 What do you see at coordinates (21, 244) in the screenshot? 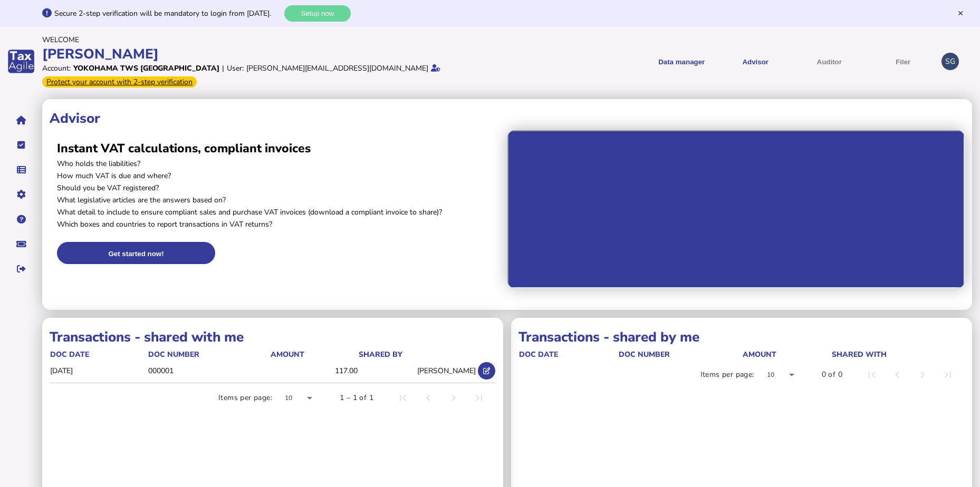
I see `button: Raise a support ticket` at bounding box center [21, 244].